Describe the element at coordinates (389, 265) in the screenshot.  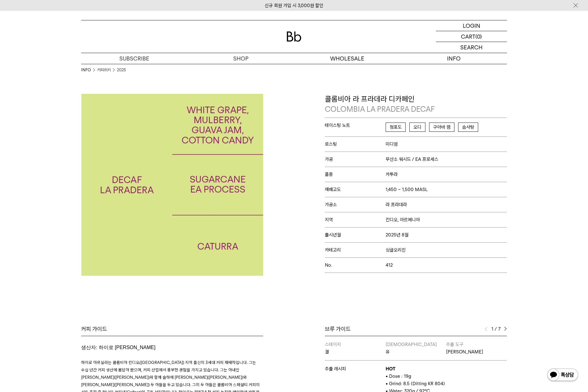
I see `span: 412` at that location.